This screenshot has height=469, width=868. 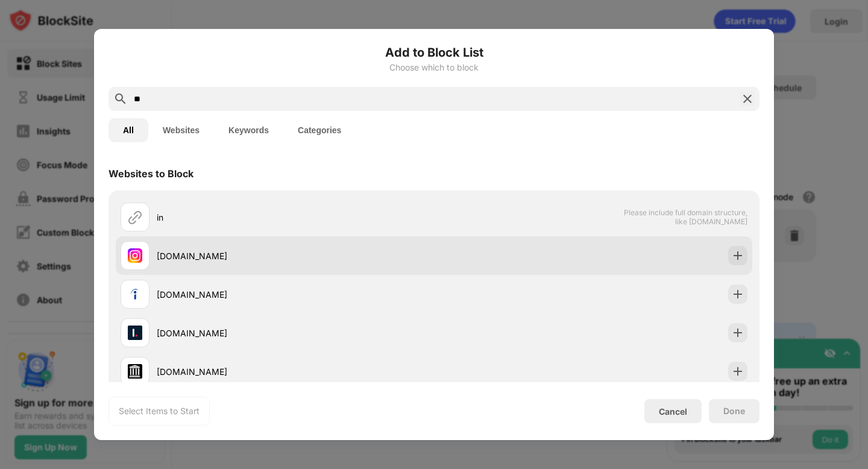 I want to click on img: search-close, so click(x=747, y=99).